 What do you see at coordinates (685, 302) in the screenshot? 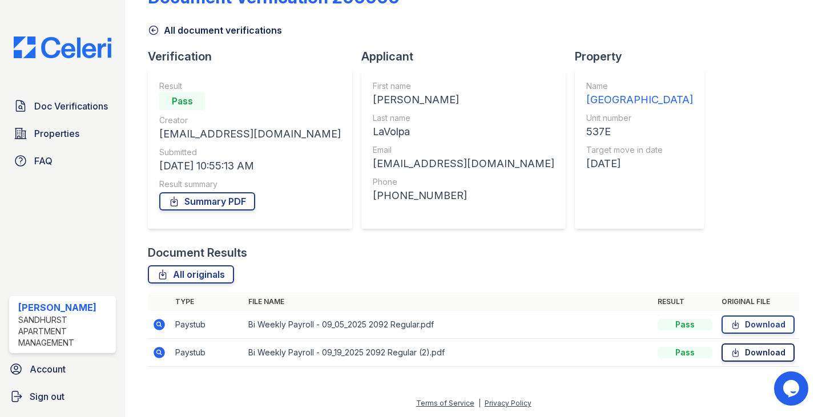
I see `th: Result` at bounding box center [685, 302].